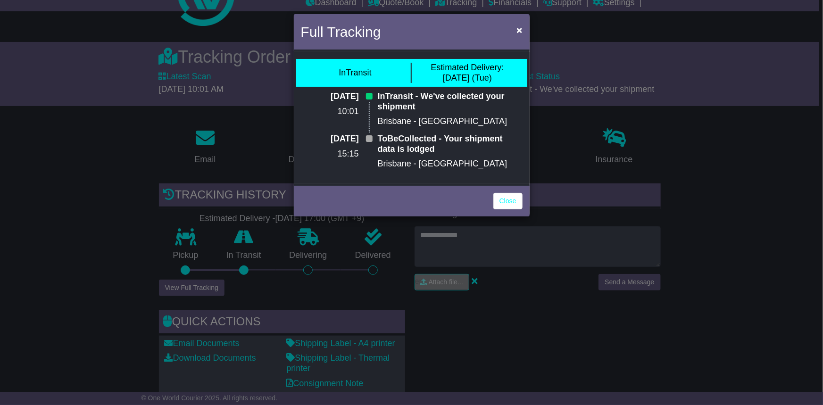 The height and width of the screenshot is (405, 823). Describe the element at coordinates (355, 73) in the screenshot. I see `div: InTransit` at that location.